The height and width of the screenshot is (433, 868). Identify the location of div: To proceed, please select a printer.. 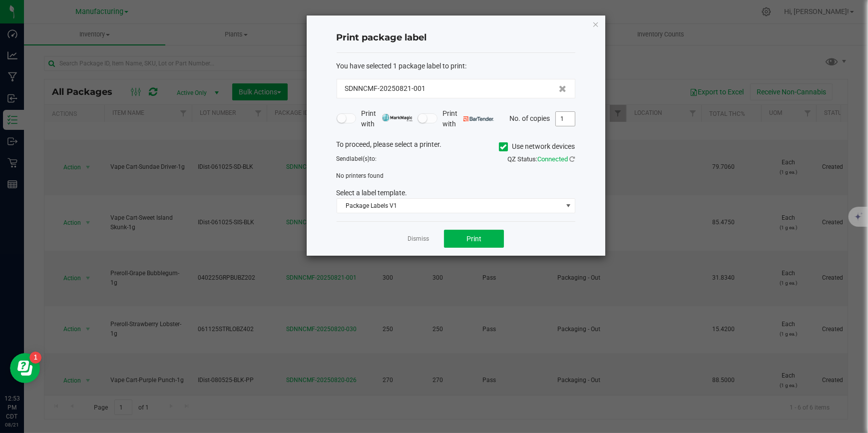
(456, 147).